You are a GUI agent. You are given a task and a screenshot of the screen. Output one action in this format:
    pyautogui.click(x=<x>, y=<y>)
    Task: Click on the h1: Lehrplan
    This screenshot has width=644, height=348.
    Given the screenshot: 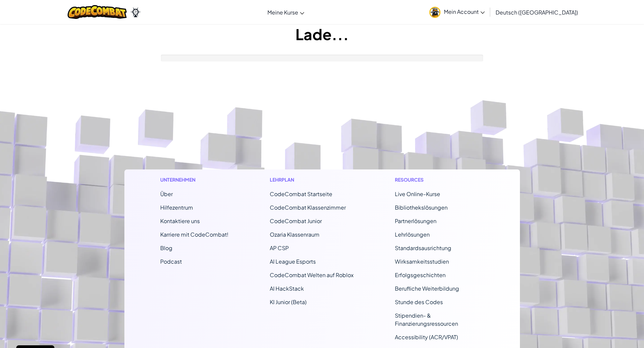 What is the action you would take?
    pyautogui.click(x=312, y=179)
    